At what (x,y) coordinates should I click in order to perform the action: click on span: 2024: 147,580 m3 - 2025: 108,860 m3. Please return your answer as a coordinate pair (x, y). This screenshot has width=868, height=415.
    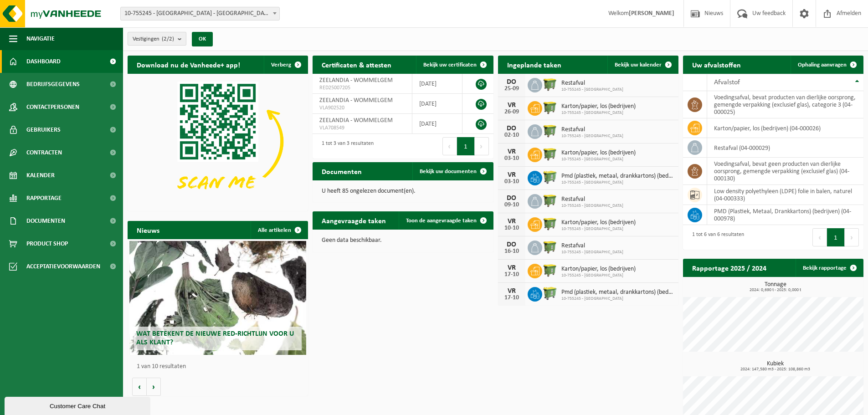
    Looking at the image, I should click on (775, 369).